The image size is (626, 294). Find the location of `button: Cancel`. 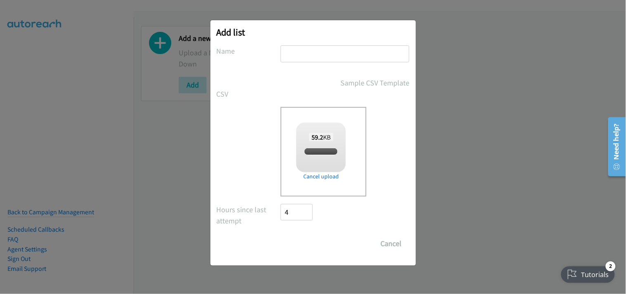

button: Cancel is located at coordinates (391, 243).